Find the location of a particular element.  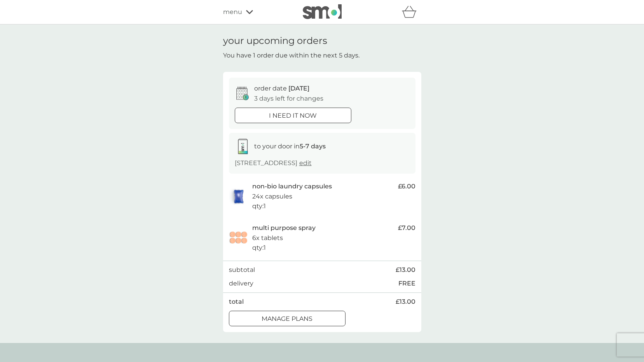

span: edit is located at coordinates (306, 163).